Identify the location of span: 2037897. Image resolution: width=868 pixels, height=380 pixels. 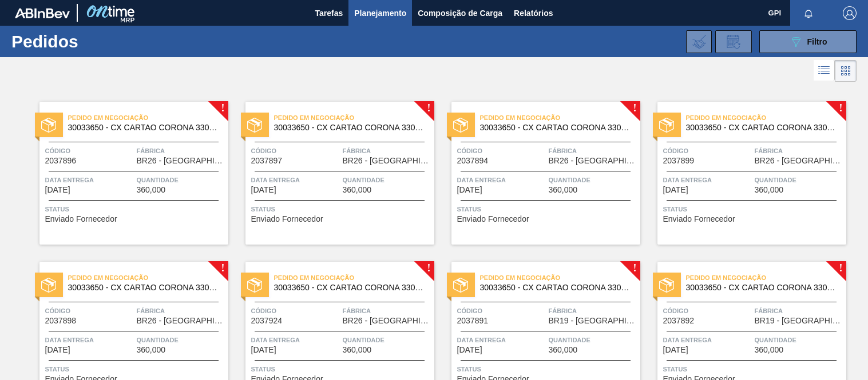
(266, 161).